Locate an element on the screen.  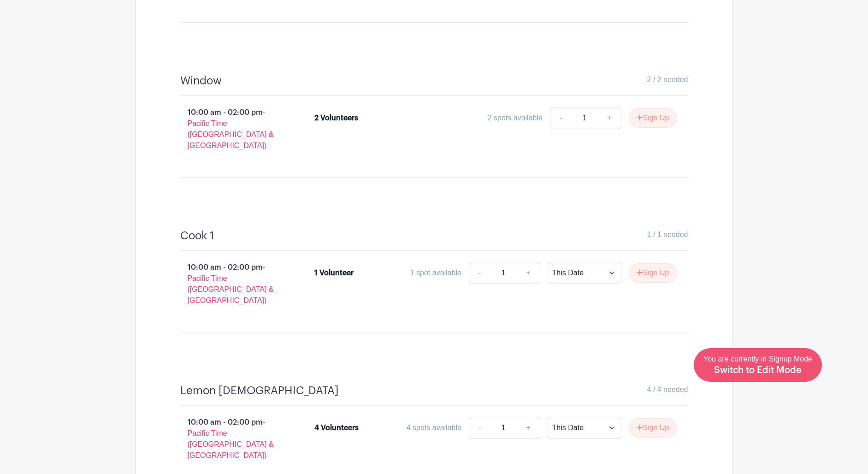
span: 2 / 2 needed is located at coordinates (668, 80).